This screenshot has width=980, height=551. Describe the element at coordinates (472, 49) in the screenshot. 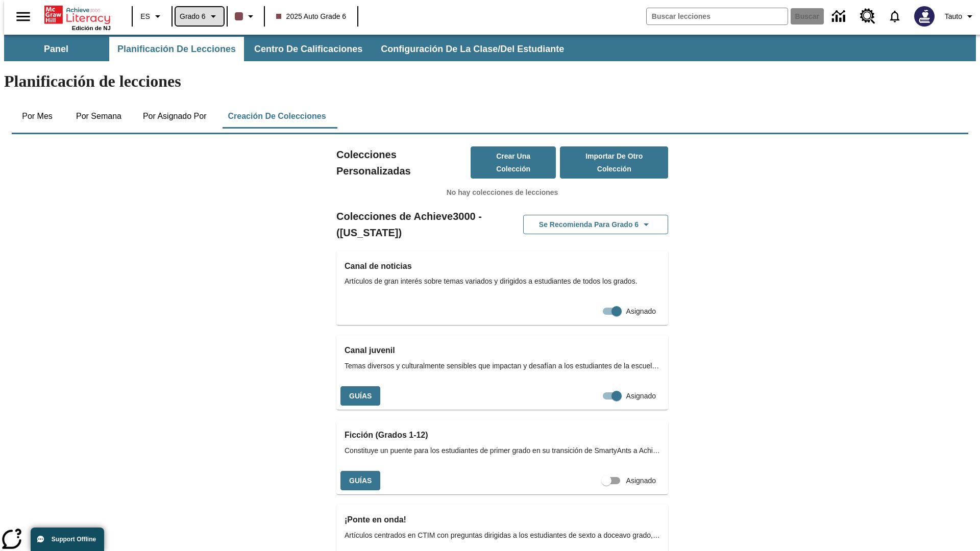

I see `button: Configuración de la clase/del estudiante` at that location.